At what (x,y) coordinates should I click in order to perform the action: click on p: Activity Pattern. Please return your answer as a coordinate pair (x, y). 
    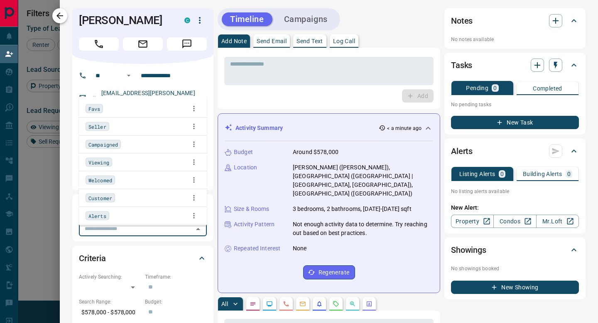
    Looking at the image, I should click on (254, 224).